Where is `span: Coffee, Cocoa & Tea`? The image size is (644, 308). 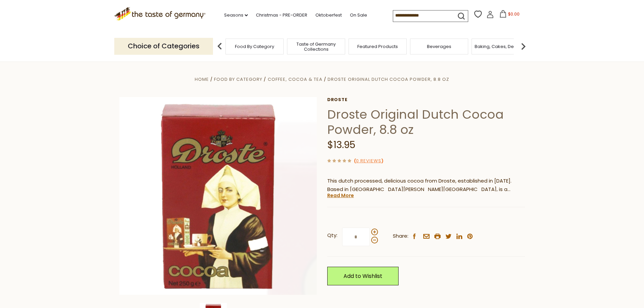
span: Coffee, Cocoa & Tea is located at coordinates (295, 79).